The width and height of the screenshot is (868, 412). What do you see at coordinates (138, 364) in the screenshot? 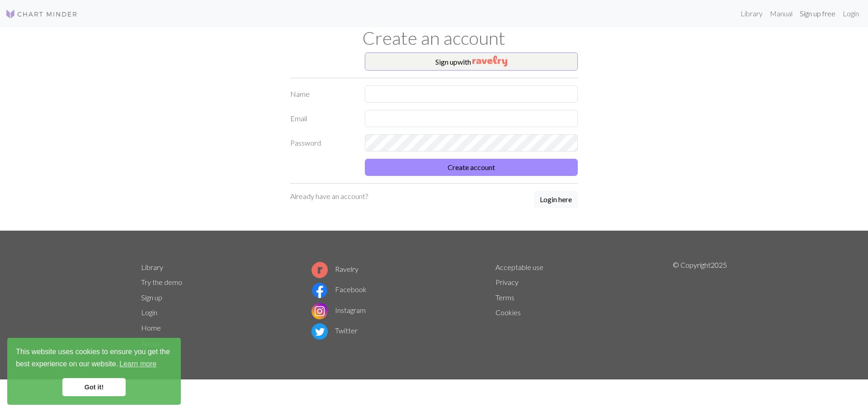
I see `a: learn more about cookies` at bounding box center [138, 364].